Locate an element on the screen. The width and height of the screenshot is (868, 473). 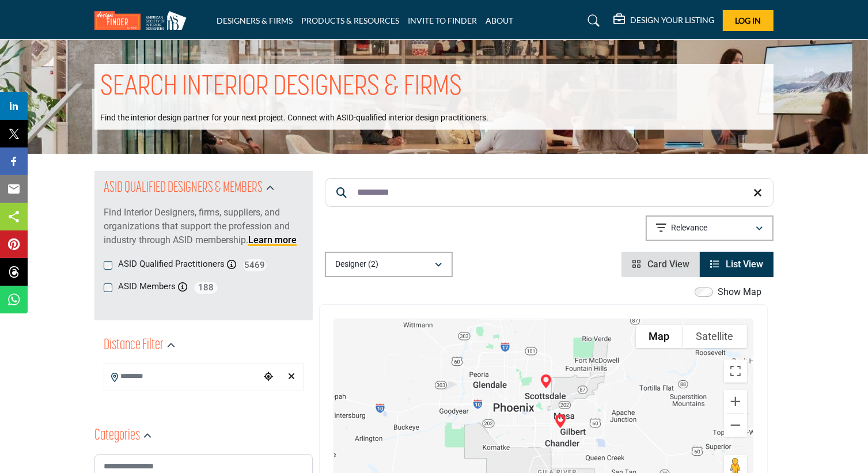
p: Designer (2) is located at coordinates (356, 265).